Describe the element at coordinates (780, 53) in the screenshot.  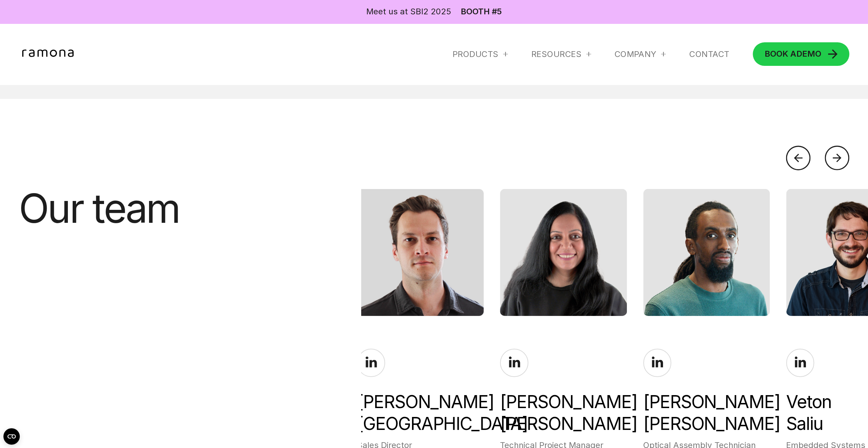
I see `span: BOOK A` at that location.